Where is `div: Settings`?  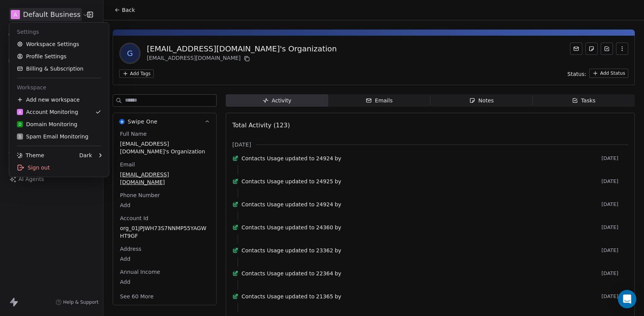 div: Settings is located at coordinates (59, 32).